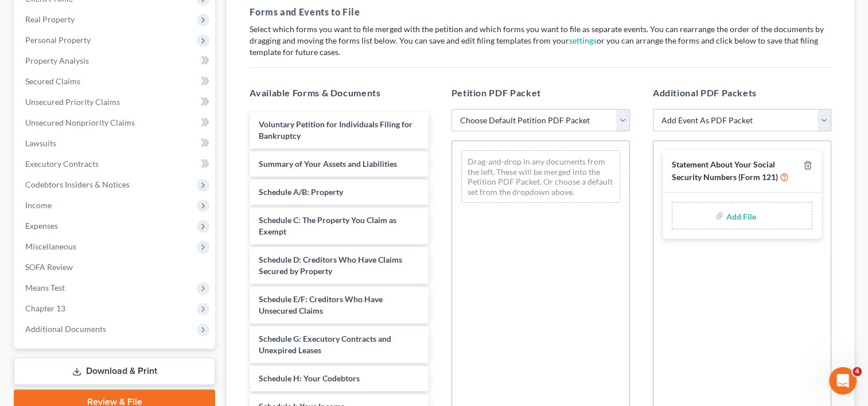  I want to click on a: SOFA Review, so click(115, 267).